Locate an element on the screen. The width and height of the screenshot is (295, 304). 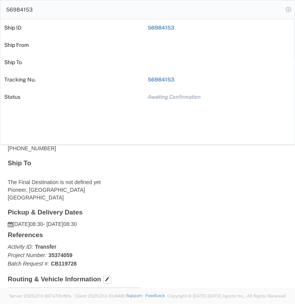
div: Tracking Nu. is located at coordinates (76, 79).